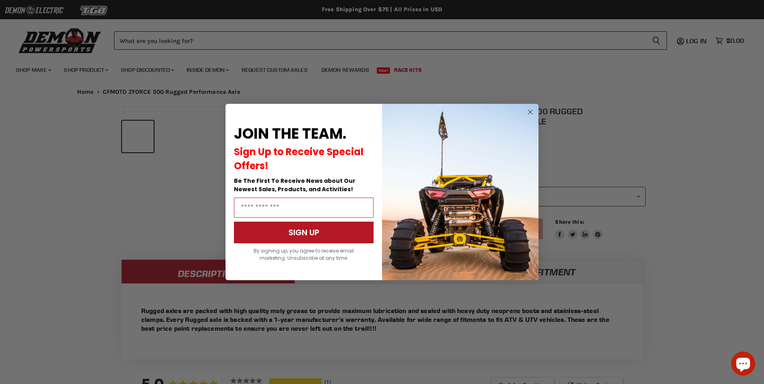  Describe the element at coordinates (460, 192) in the screenshot. I see `img: a9095488-b6e7-41ba-879d-588abfab540b.jpeg` at that location.